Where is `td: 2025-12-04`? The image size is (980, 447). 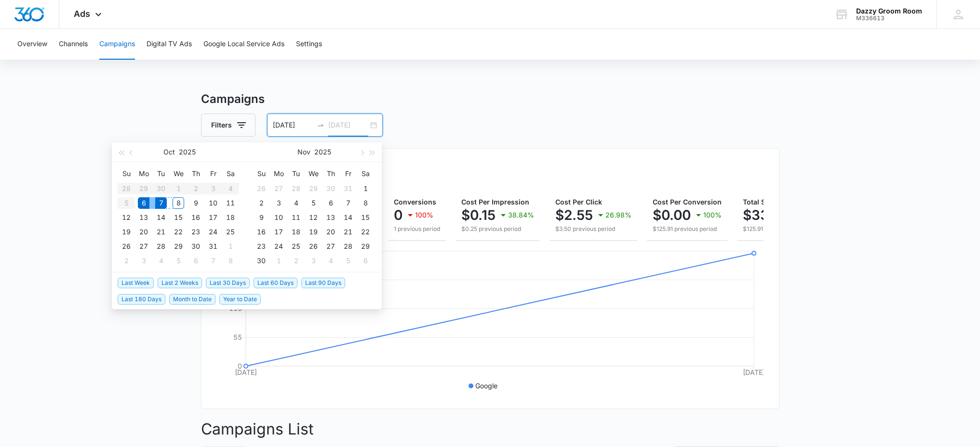
td: 2025-12-04 is located at coordinates (331, 261).